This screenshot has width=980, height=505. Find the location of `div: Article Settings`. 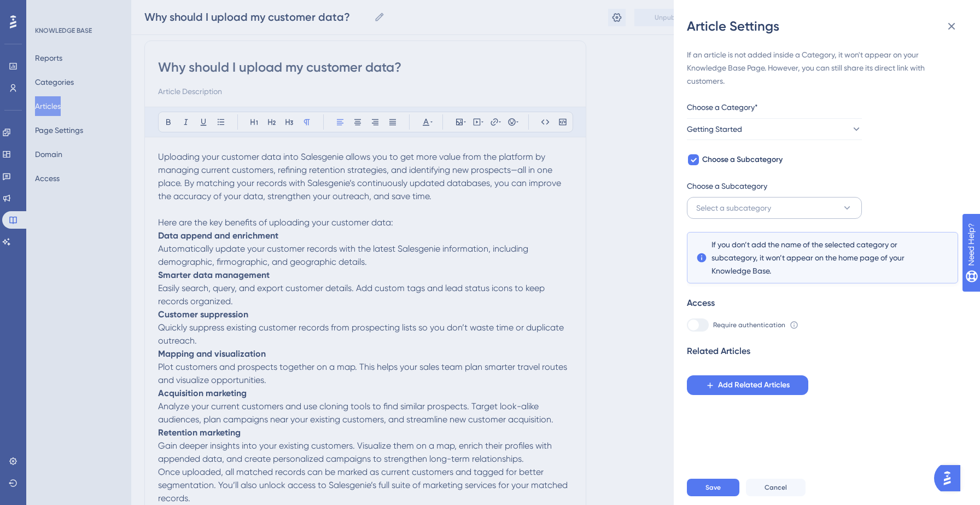

div: Article Settings is located at coordinates (827, 26).